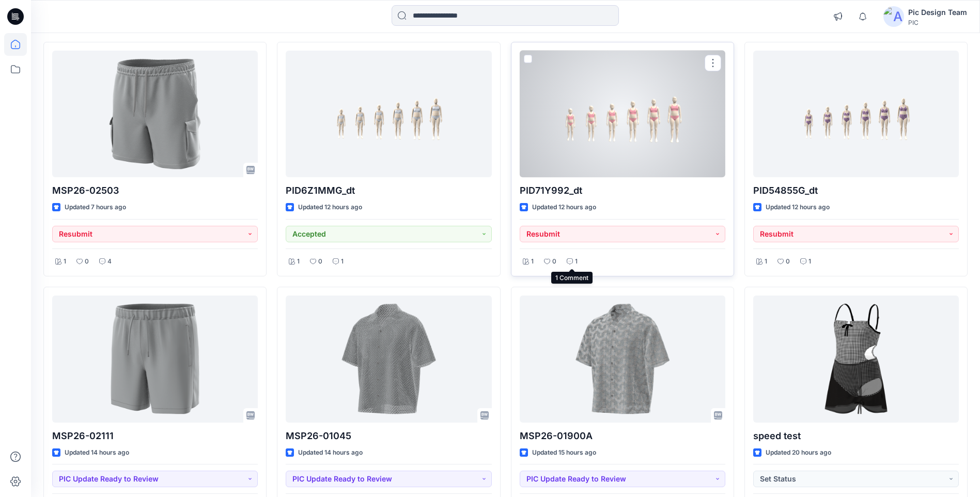 This screenshot has height=497, width=980. Describe the element at coordinates (857, 358) in the screenshot. I see `a: speed test` at that location.